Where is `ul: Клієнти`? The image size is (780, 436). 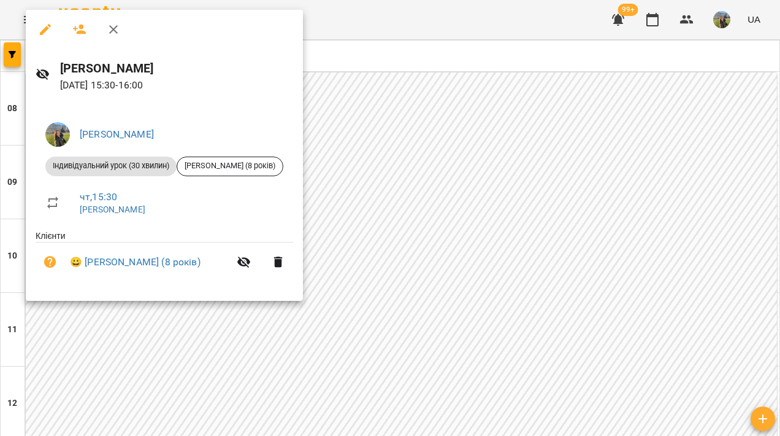
ul: Клієнти is located at coordinates (164, 258).